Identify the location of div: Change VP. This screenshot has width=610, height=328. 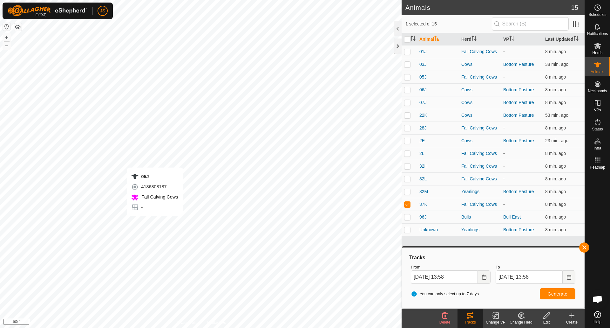
(496, 322).